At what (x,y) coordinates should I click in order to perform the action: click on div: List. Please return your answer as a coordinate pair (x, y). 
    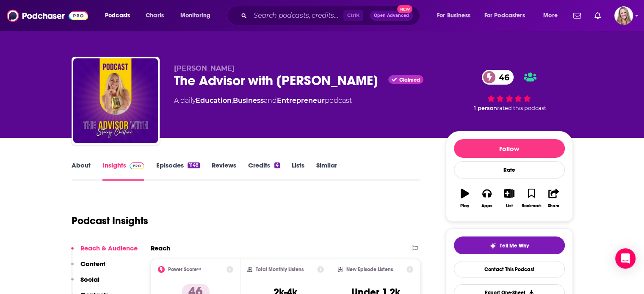
    Looking at the image, I should click on (510, 206).